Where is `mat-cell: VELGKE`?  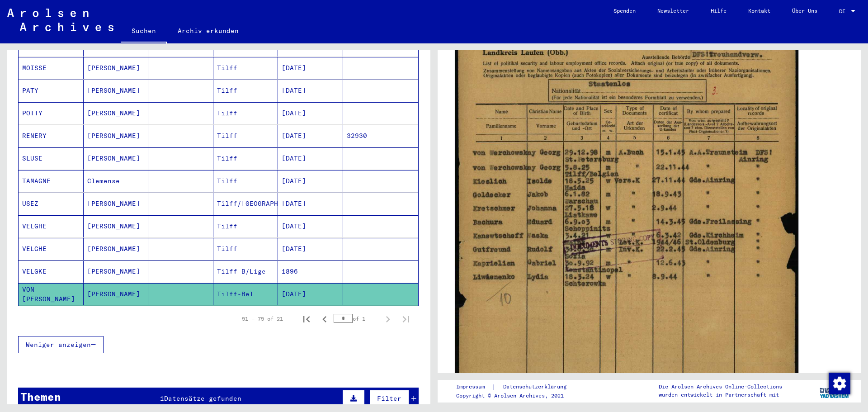 mat-cell: VELGKE is located at coordinates (51, 271).